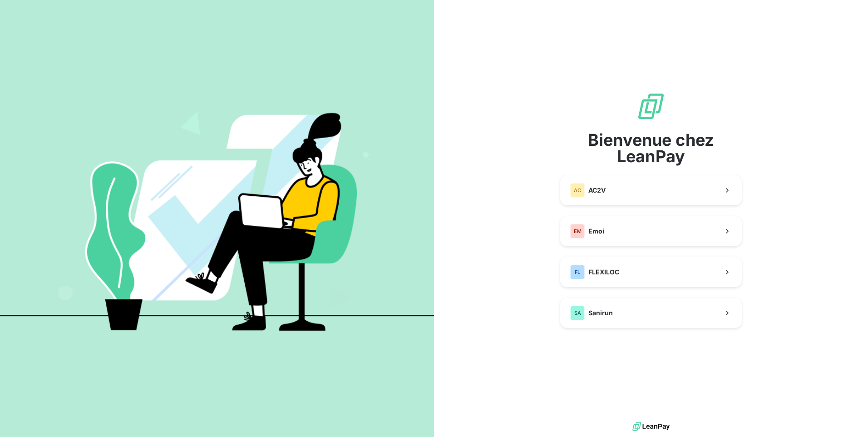 The width and height of the screenshot is (868, 437). What do you see at coordinates (596, 231) in the screenshot?
I see `span: Emoi` at bounding box center [596, 231].